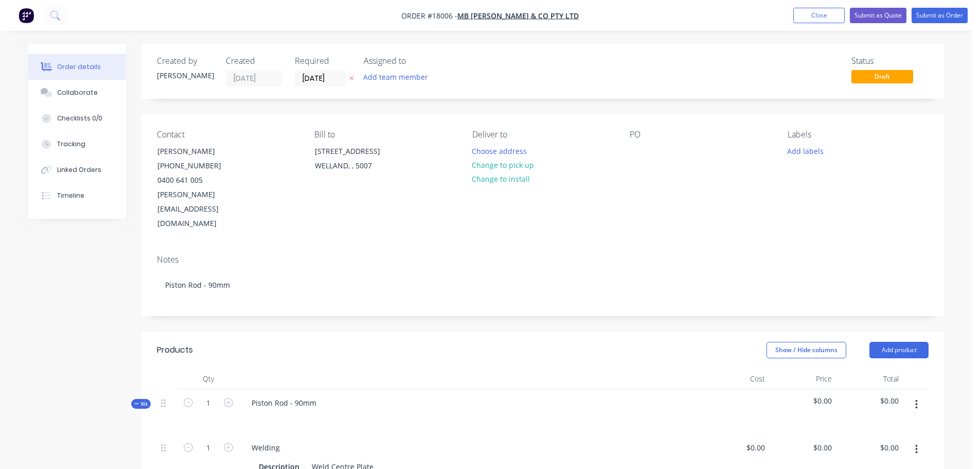 Image resolution: width=980 pixels, height=469 pixels. Describe the element at coordinates (543, 259) in the screenshot. I see `div: Notes` at that location.